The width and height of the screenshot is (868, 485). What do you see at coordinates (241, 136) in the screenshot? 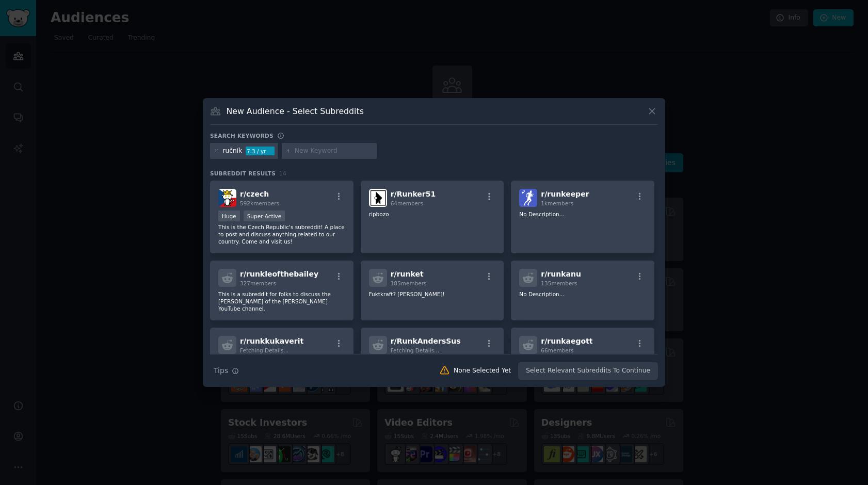
I see `h3: Search keywords` at bounding box center [241, 136].